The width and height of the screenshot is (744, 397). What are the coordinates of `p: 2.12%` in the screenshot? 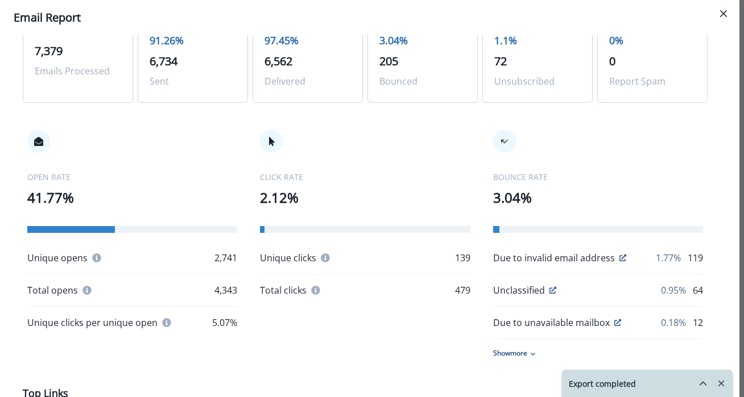 It's located at (364, 198).